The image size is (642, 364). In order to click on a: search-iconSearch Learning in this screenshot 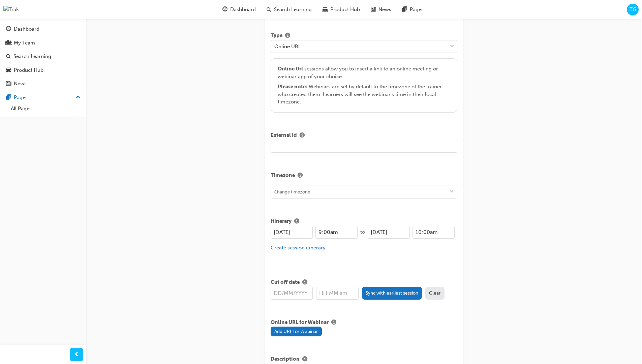, I will do `click(289, 10)`.